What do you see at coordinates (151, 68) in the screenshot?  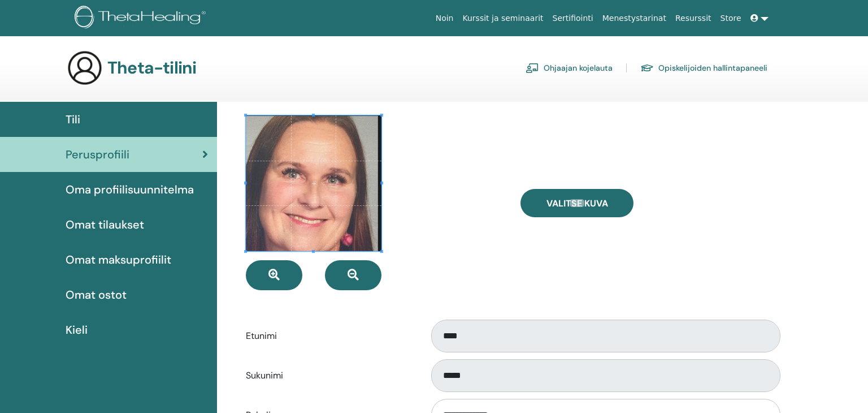 I see `h3: Theta-tilini` at bounding box center [151, 68].